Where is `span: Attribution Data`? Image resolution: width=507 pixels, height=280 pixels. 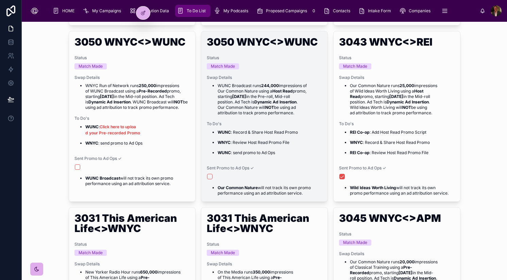
span: Attribution Data is located at coordinates (154, 11).